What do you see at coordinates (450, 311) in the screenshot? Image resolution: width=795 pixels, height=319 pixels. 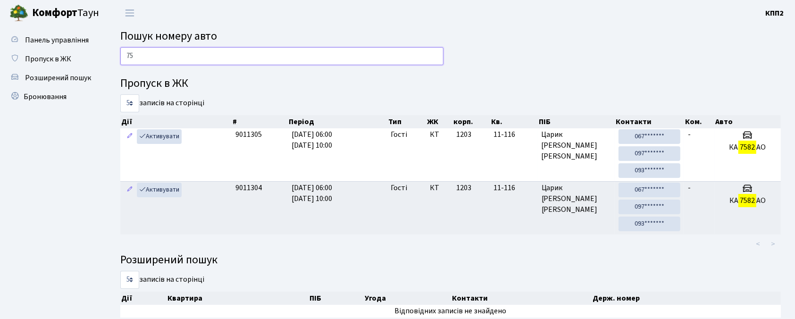 I see `td: Відповідних записів не знайдено` at bounding box center [450, 311].